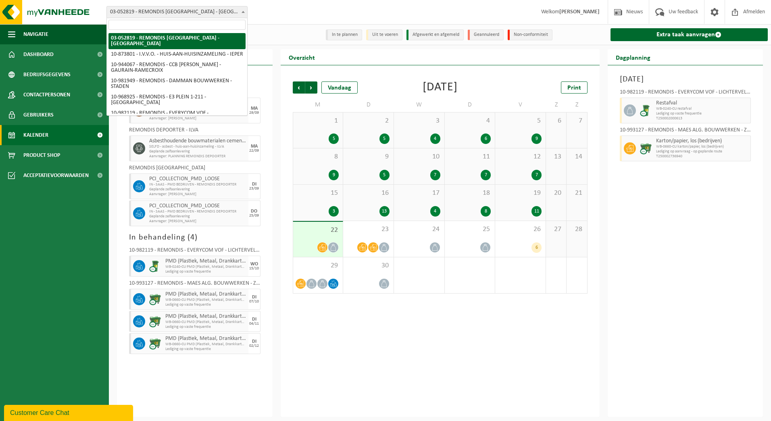 This screenshot has height=421, width=771. What do you see at coordinates (318, 157) in the screenshot?
I see `span: 8` at bounding box center [318, 157].